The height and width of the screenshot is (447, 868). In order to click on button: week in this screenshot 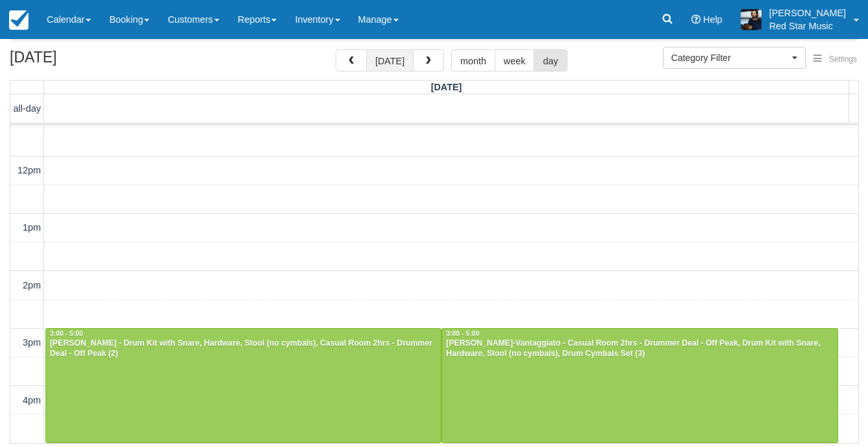, I will do `click(515, 60)`.